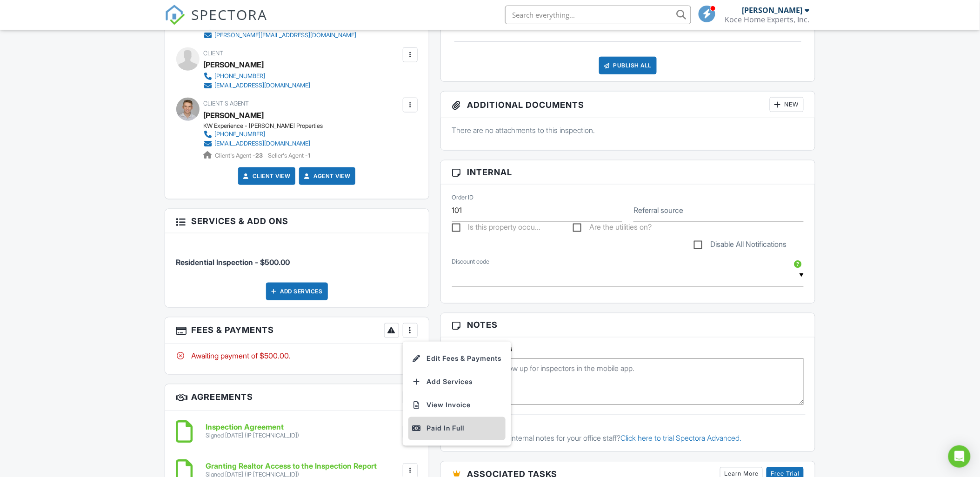  I want to click on label: Discount code, so click(471, 262).